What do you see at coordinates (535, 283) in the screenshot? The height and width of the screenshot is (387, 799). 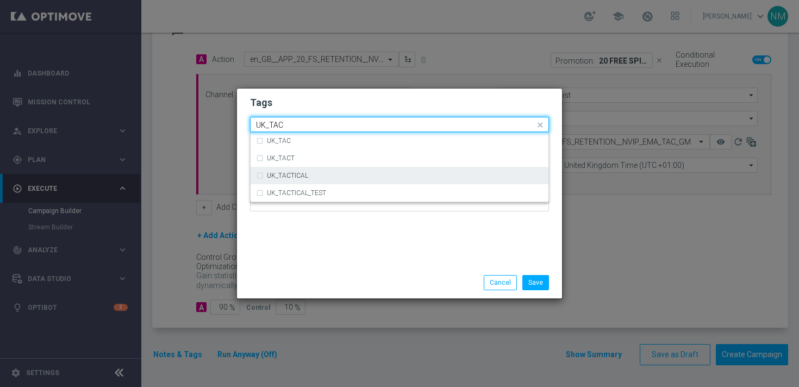 I see `button: Save` at bounding box center [535, 283].